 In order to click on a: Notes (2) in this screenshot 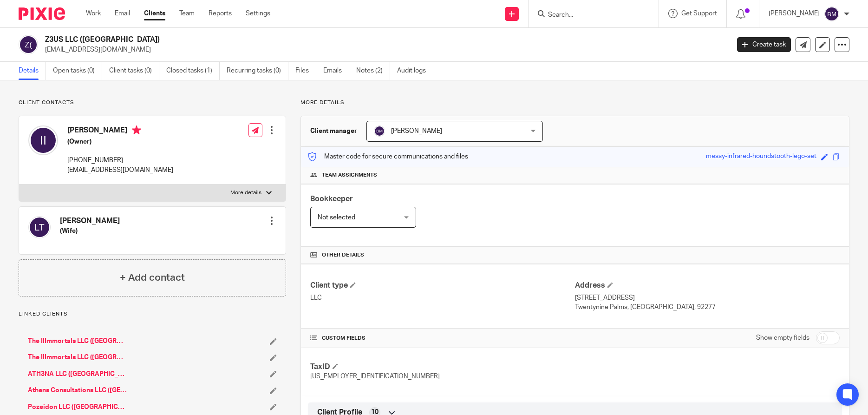, I will do `click(373, 71)`.